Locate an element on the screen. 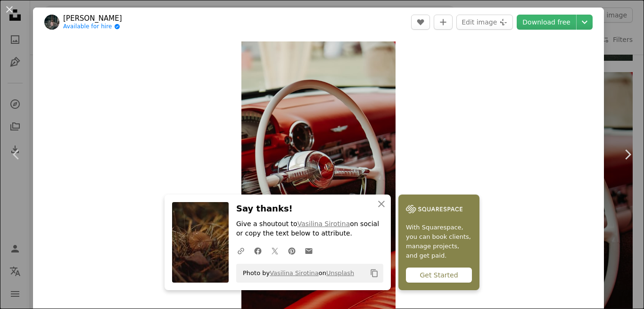 The image size is (644, 309). a: Next is located at coordinates (628, 155).